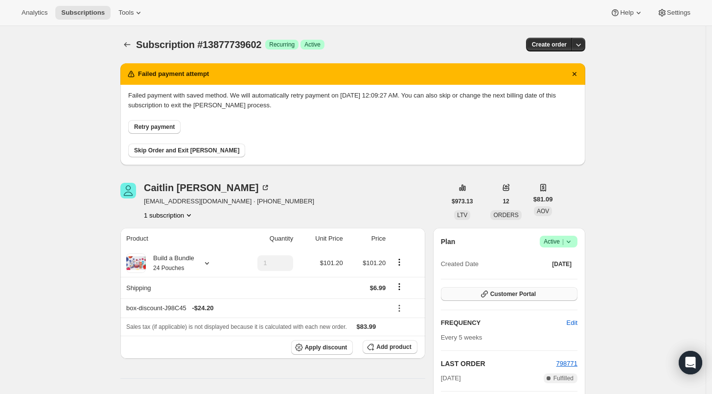  I want to click on h2: Failed payment attempt, so click(173, 74).